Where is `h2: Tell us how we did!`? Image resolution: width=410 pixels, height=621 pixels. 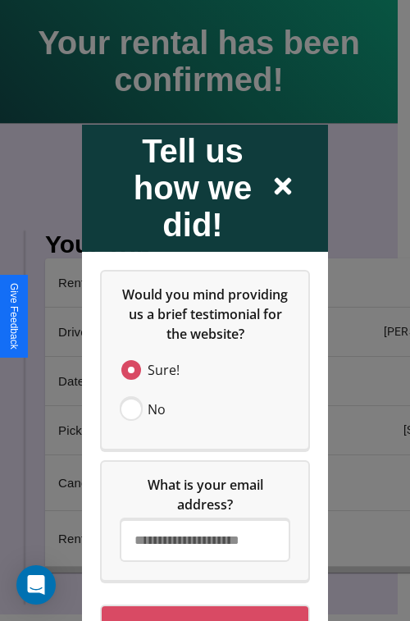 h2: Tell us how we did! is located at coordinates (193, 187).